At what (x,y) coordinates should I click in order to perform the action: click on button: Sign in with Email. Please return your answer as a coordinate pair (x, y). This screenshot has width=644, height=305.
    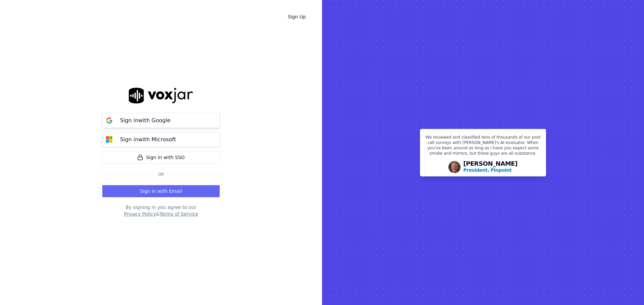
    Looking at the image, I should click on (161, 191).